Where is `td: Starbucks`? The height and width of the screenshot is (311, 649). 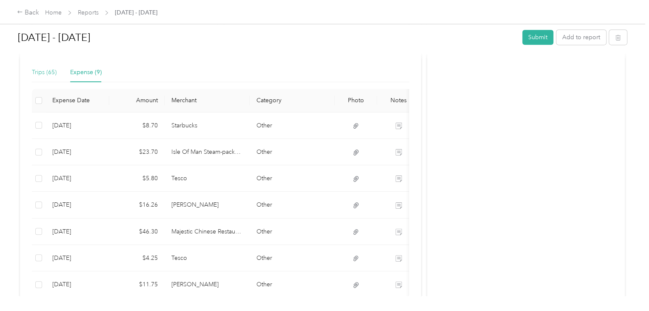 td: Starbucks is located at coordinates (207, 126).